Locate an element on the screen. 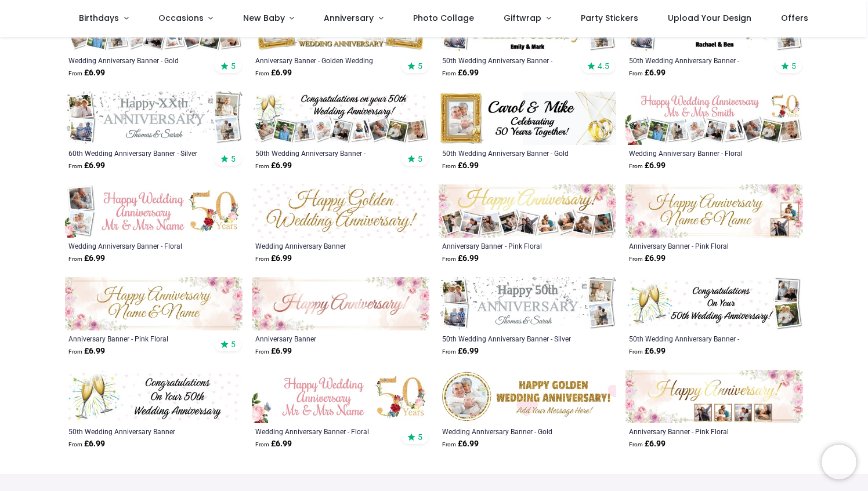  div: Wedding Anniversary Banner - Gold is located at coordinates (510, 431).